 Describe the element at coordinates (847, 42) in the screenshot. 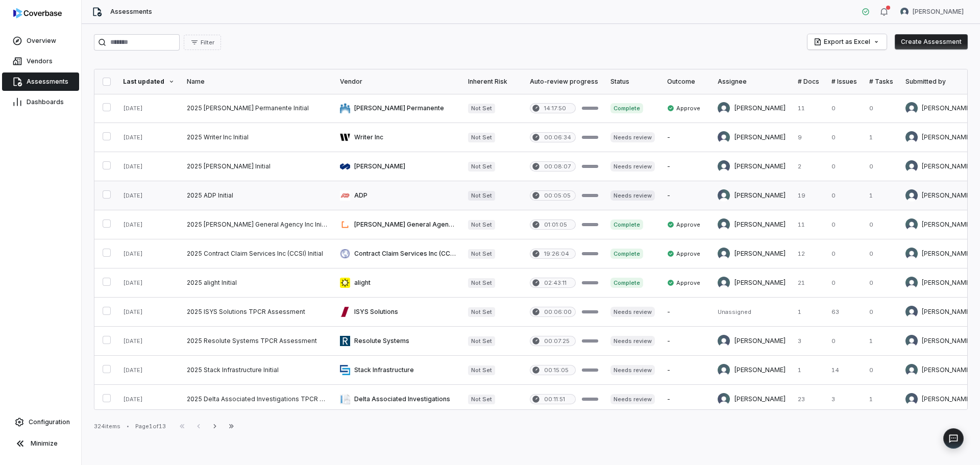

I see `button: Export as Excel` at that location.